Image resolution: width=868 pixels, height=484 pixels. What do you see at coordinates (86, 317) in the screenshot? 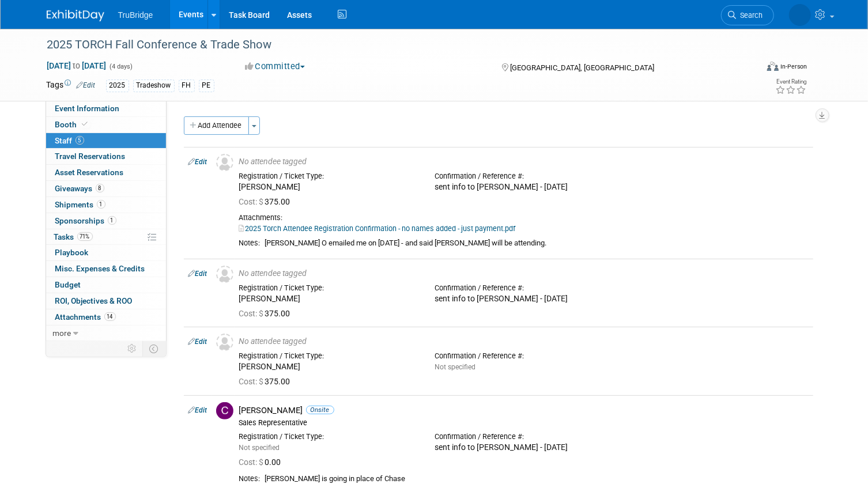
I see `span: Attachments` at bounding box center [86, 317].